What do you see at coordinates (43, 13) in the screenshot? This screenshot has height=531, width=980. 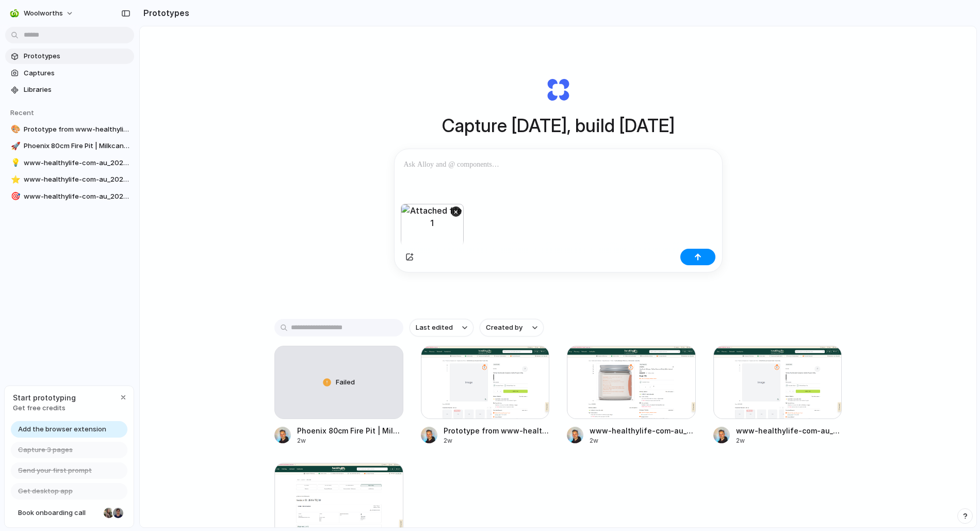 I see `span: woolworths` at bounding box center [43, 13].